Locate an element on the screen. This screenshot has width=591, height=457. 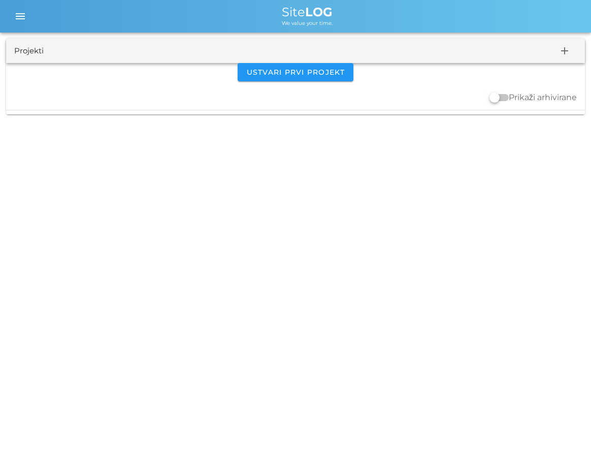
button: Ustvari prvi projekt is located at coordinates (295, 72).